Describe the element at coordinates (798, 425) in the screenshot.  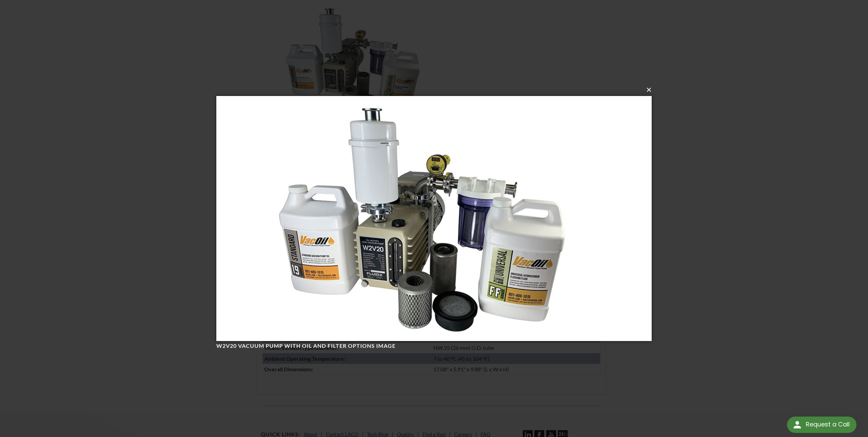
I see `img: round button` at that location.